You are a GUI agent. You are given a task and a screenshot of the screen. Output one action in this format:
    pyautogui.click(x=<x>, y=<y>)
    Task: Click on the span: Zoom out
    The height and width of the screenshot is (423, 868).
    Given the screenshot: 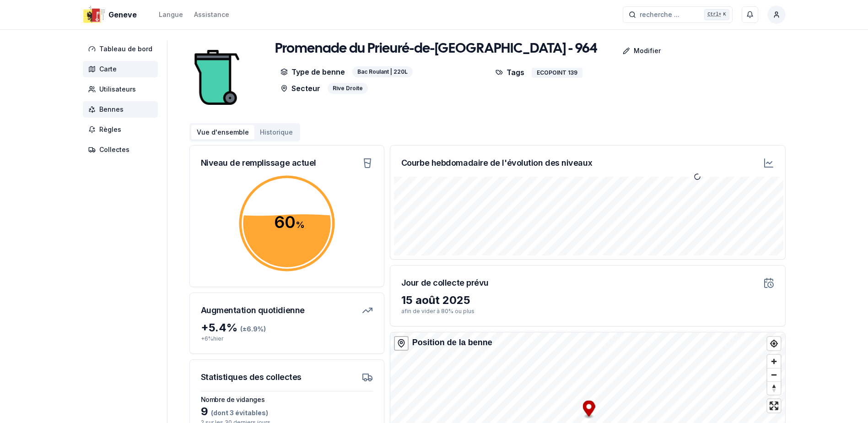 What is the action you would take?
    pyautogui.click(x=773, y=374)
    